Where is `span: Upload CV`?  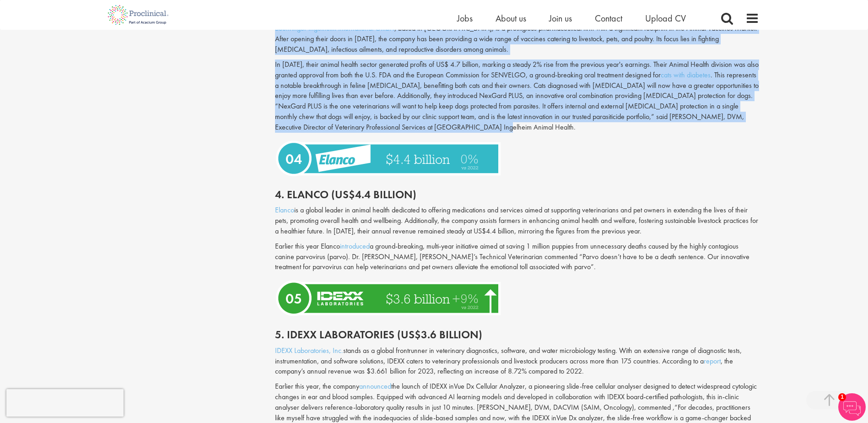
span: Upload CV is located at coordinates (665, 18).